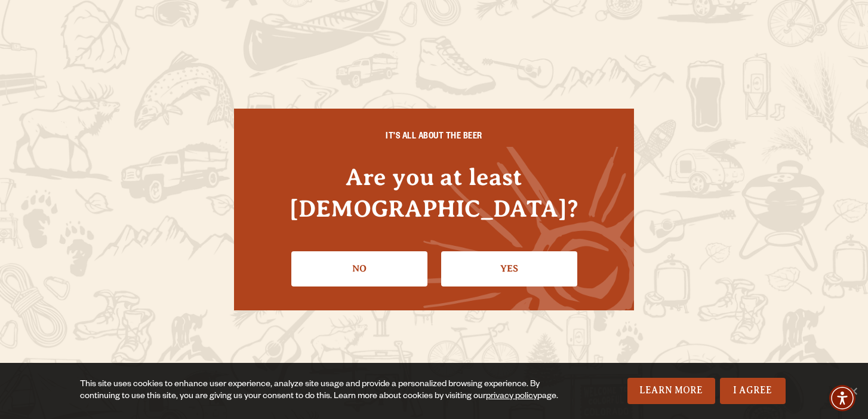 The height and width of the screenshot is (419, 868). Describe the element at coordinates (753, 391) in the screenshot. I see `a: I Agree` at that location.